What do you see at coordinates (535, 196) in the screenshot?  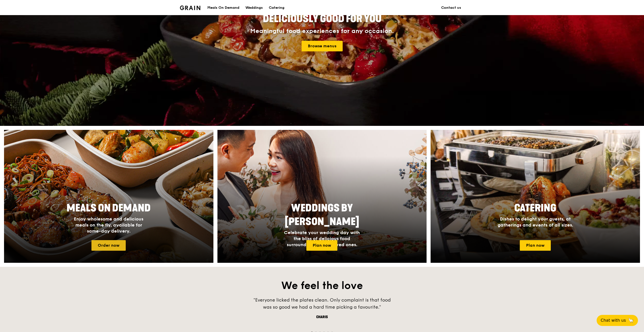 I see `a: CateringDishes to delight your guests, at gatherings and events of all sizes.Plan now` at bounding box center [535, 196].